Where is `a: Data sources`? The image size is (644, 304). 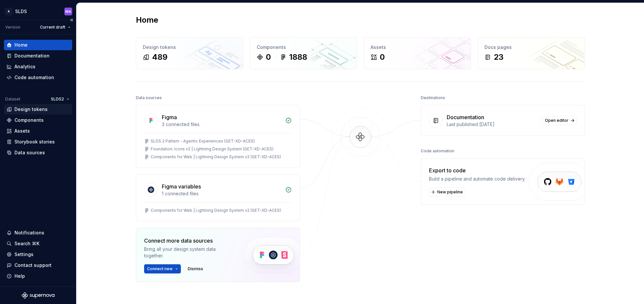
a: Data sources is located at coordinates (38, 153).